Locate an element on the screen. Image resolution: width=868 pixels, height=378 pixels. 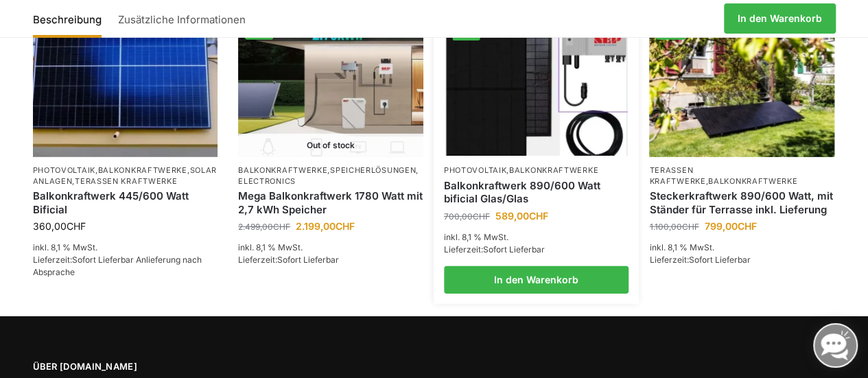
a: Balkonkraftwerk 445/600 Watt Bificial is located at coordinates (126, 202).